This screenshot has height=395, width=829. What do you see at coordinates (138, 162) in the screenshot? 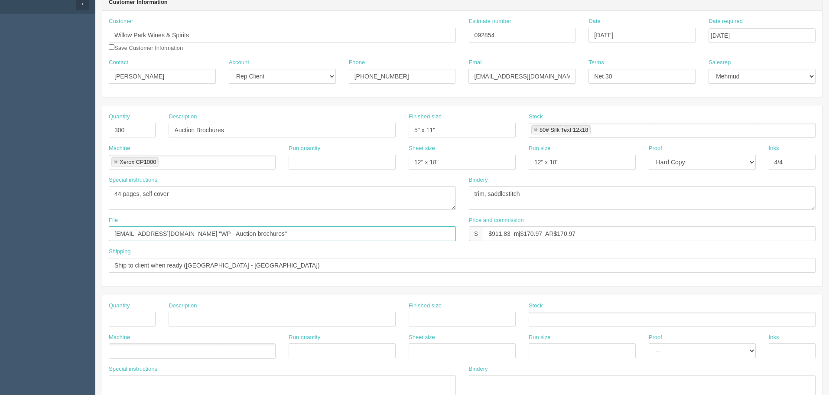
I see `div: Xerox CP1000` at bounding box center [138, 162].